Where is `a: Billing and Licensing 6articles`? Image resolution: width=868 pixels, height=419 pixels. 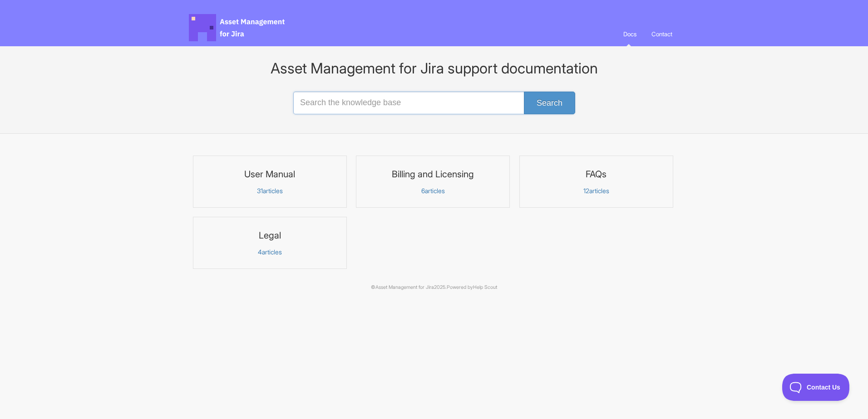
a: Billing and Licensing 6articles is located at coordinates (433, 182).